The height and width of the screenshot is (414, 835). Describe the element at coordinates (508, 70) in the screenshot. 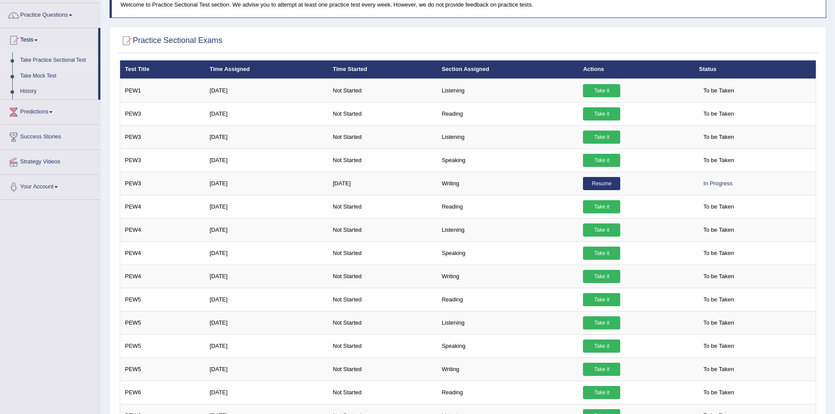

I see `th: Section Assigned` at that location.